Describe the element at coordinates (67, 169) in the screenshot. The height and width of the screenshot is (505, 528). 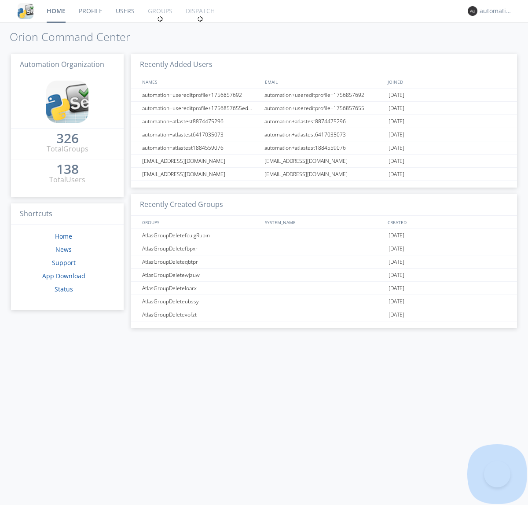
I see `div: 138` at that location.